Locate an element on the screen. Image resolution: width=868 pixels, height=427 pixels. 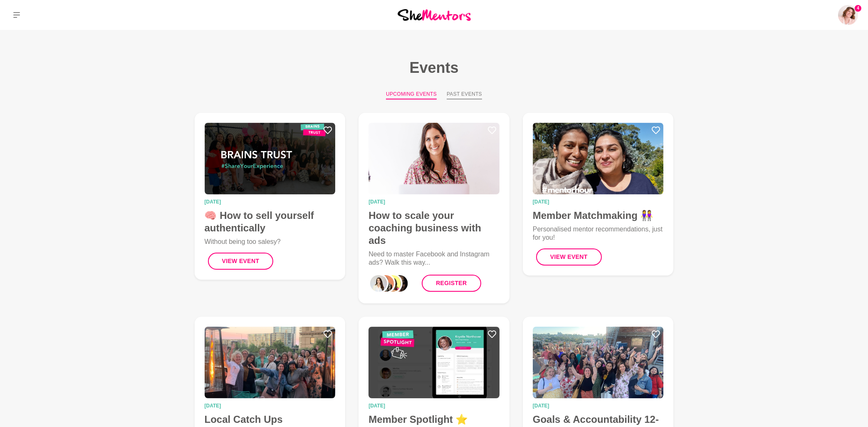
button: Upcoming Events is located at coordinates (412, 95).